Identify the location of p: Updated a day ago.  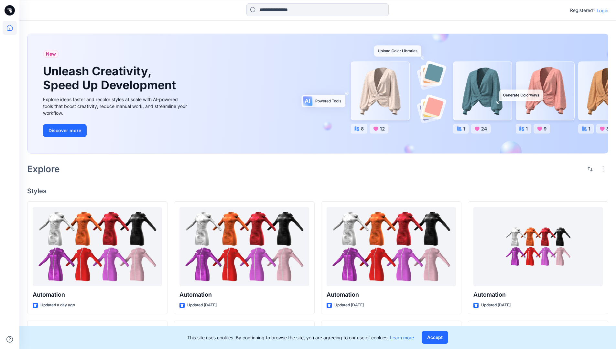
(58, 305).